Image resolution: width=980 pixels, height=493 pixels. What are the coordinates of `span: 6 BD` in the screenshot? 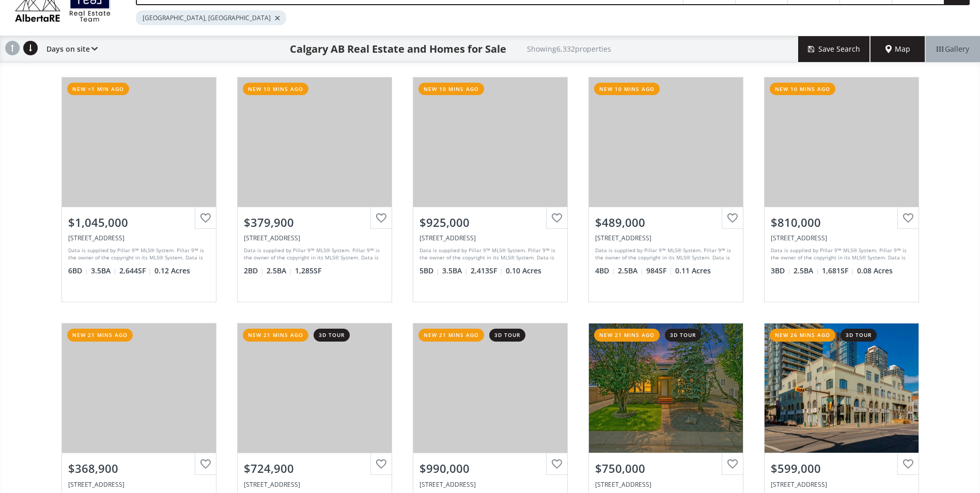 It's located at (78, 271).